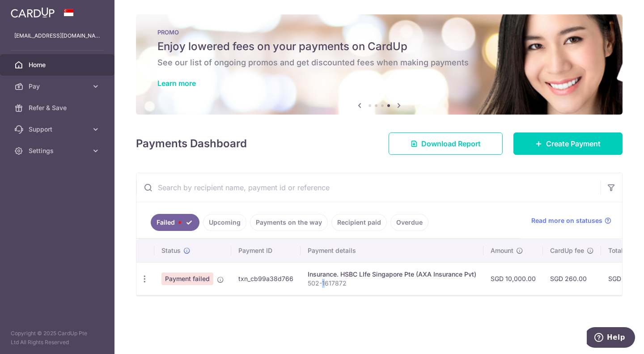 The image size is (644, 354). What do you see at coordinates (224, 222) in the screenshot?
I see `a: Upcoming` at bounding box center [224, 222].